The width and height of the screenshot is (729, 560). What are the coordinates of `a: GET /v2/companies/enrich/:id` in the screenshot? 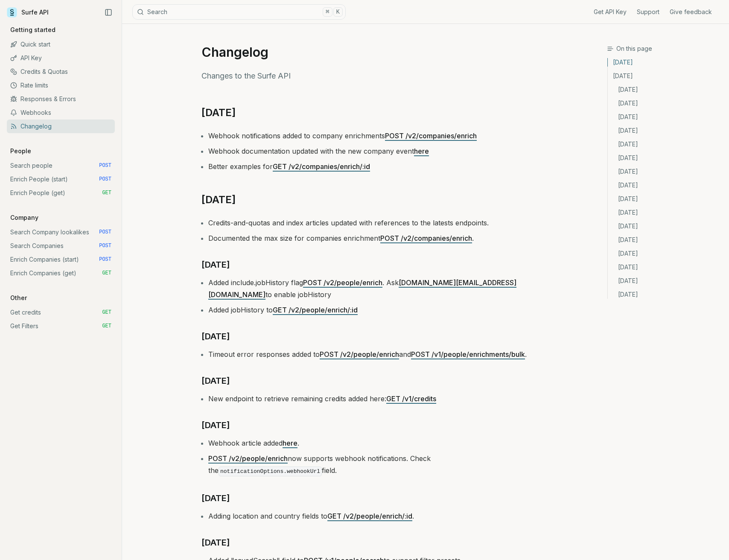 It's located at (321, 166).